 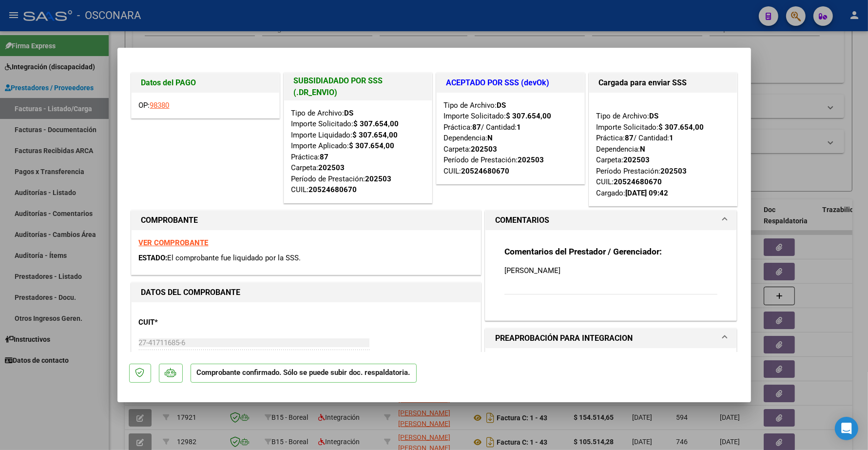 What do you see at coordinates (191, 292) in the screenshot?
I see `strong: DATOS DEL COMPROBANTE` at bounding box center [191, 292].